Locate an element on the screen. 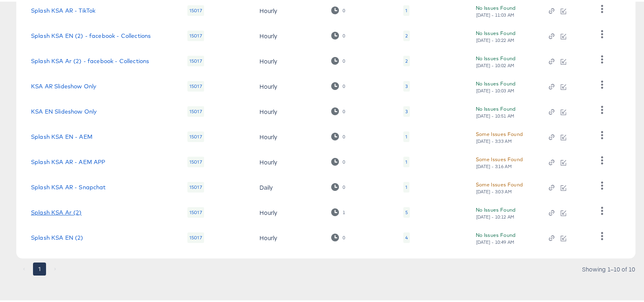 This screenshot has height=302, width=644. a: Splash KSA AR - TikTok is located at coordinates (63, 9).